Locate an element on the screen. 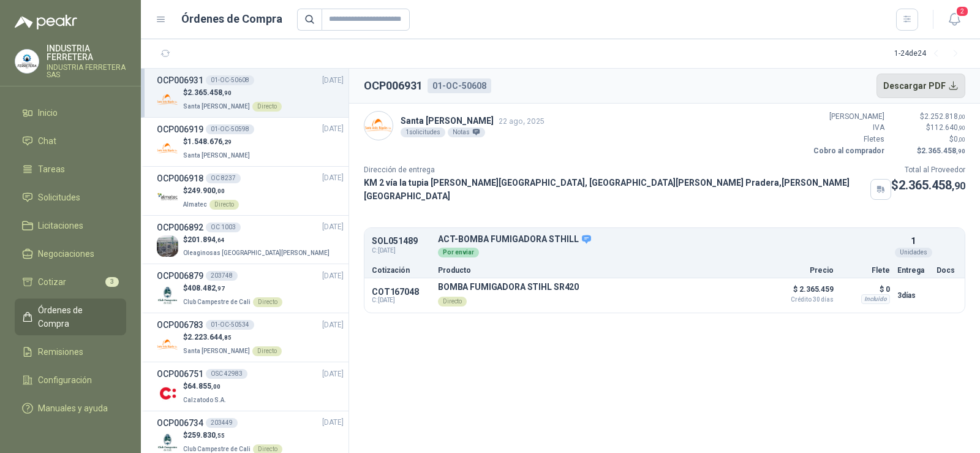 The image size is (980, 453). div: 1 solicitudes is located at coordinates (423, 132).